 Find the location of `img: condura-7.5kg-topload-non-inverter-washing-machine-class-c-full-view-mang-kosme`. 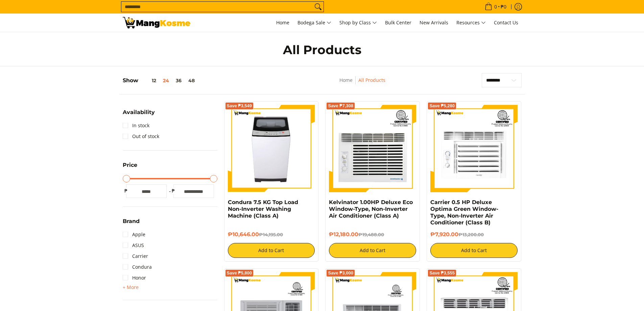

img: condura-7.5kg-topload-non-inverter-washing-machine-class-c-full-view-mang-kosme is located at coordinates (271, 149).